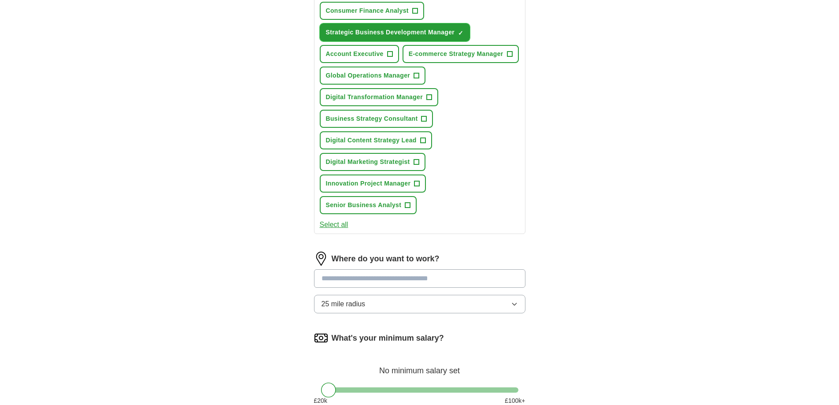 This screenshot has height=405, width=839. Describe the element at coordinates (420, 366) in the screenshot. I see `div: No minimum salary set` at that location.